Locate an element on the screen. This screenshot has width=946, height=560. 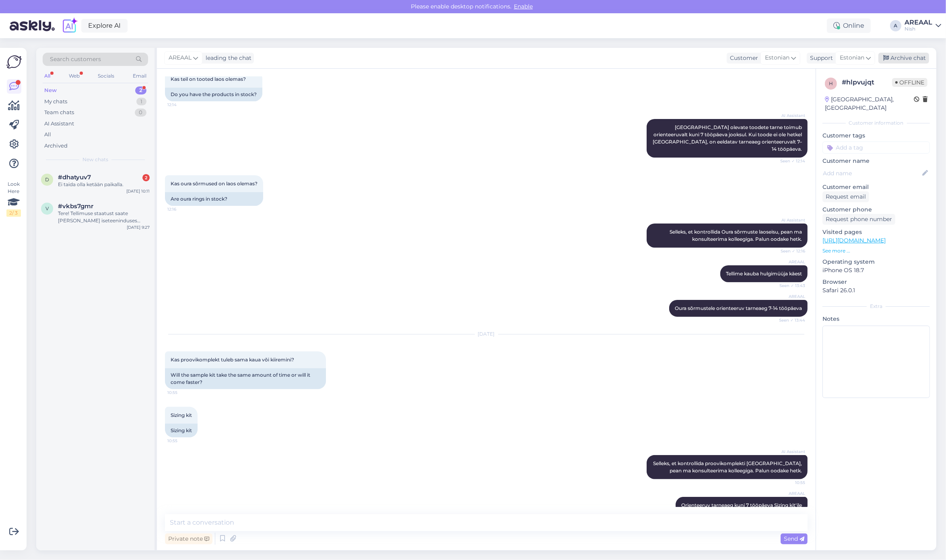
div: leading the chat is located at coordinates (227, 57).